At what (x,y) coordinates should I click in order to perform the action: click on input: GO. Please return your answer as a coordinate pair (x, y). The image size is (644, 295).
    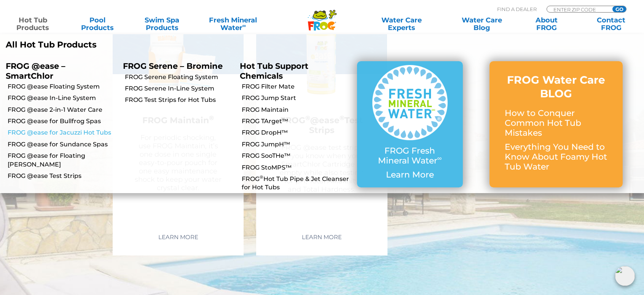
    Looking at the image, I should click on (619, 9).